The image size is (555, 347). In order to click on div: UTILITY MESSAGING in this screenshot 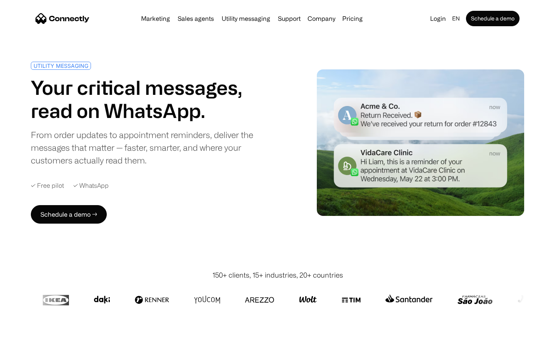, I will do `click(61, 66)`.